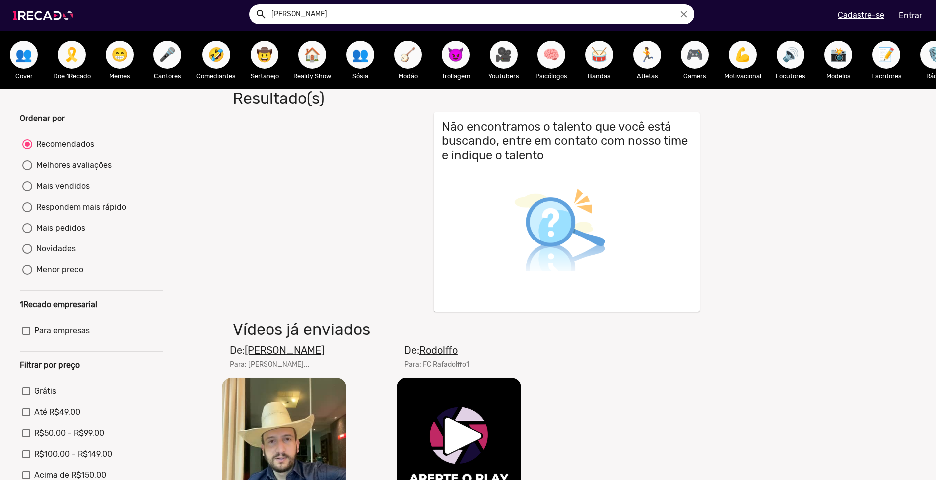 Image resolution: width=936 pixels, height=480 pixels. I want to click on input: Pesquisar..., so click(479, 14).